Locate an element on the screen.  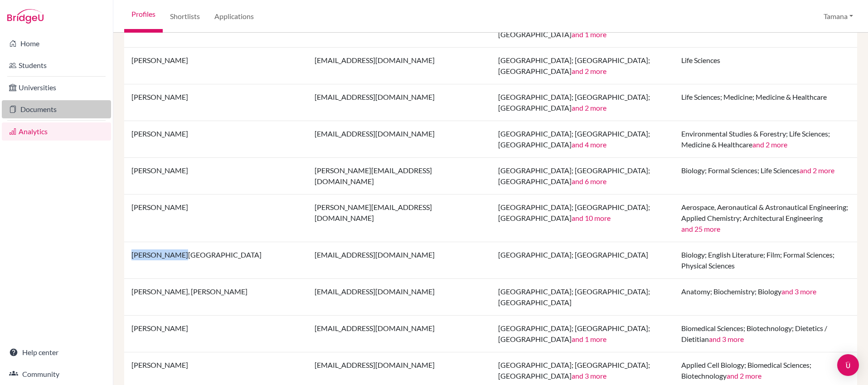
a: Community is located at coordinates (56, 374).